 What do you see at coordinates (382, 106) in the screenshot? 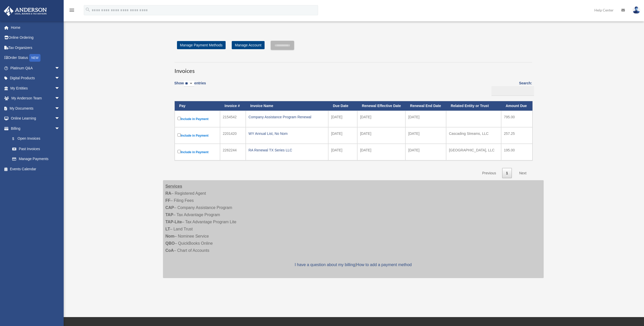
I see `th: Renewal Effective Date: activate to sort column ascending` at bounding box center [382, 106].